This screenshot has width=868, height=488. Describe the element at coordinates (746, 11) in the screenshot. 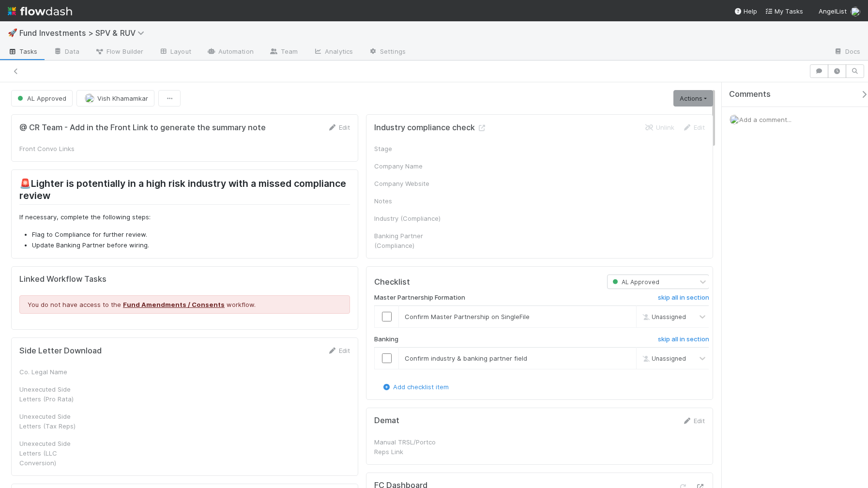

I see `div: Help` at that location.